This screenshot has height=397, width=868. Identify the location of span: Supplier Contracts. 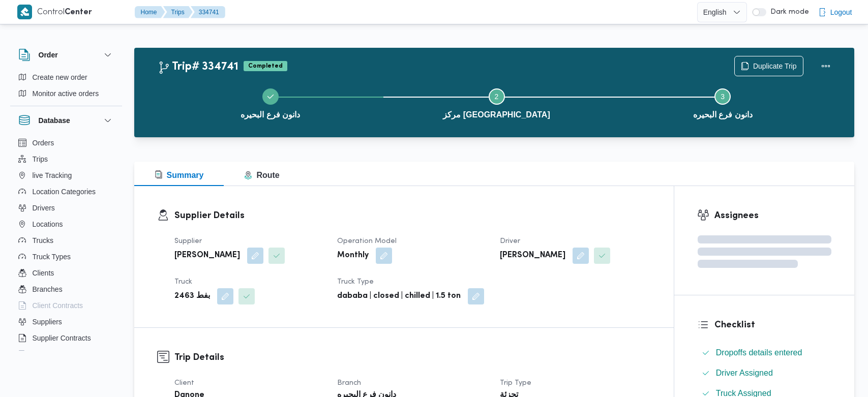
(62, 338).